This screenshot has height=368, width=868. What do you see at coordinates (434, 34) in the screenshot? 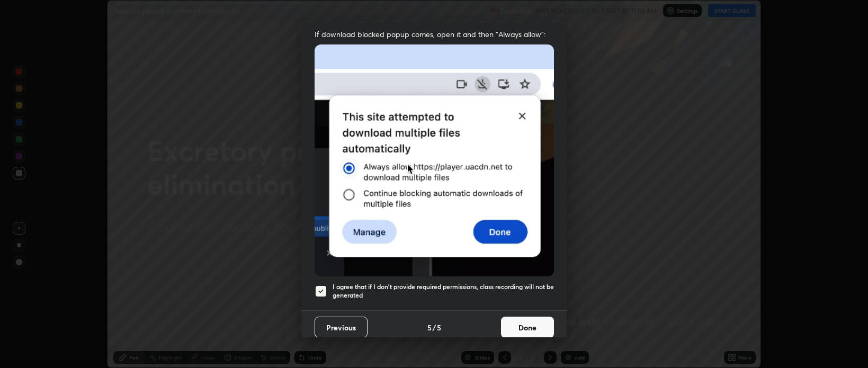
I see `span: If download blocked popup comes, open it and then "Always allow":` at bounding box center [434, 34].